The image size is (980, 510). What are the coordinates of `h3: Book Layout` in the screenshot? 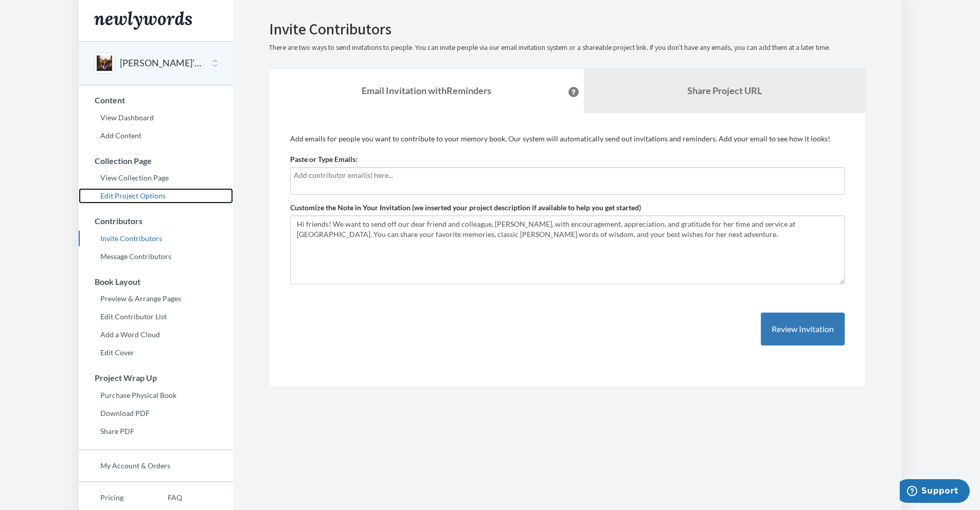 It's located at (156, 282).